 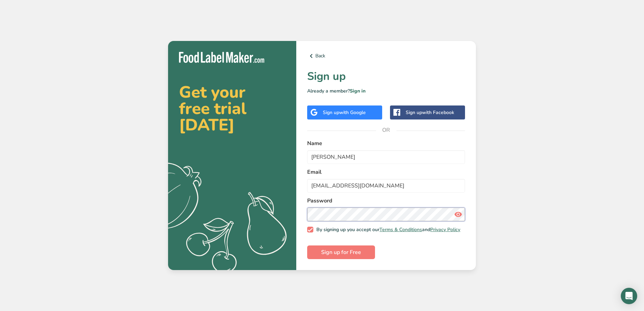 What do you see at coordinates (222, 58) in the screenshot?
I see `img: Food Label Maker` at bounding box center [222, 58].